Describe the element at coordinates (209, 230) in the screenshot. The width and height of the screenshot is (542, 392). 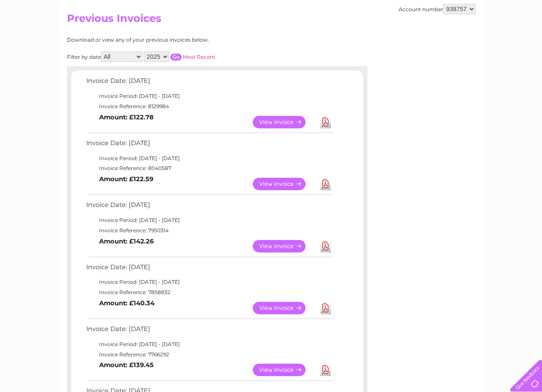
I see `td: Invoice Reference: 7950314` at that location.